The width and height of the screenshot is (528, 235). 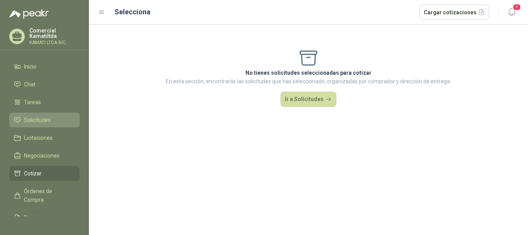 What do you see at coordinates (308, 81) in the screenshot?
I see `p: En esta sección, encontrarás las solicitudes que has seleccionado, organizadas por comprador y di...` at bounding box center [308, 81].